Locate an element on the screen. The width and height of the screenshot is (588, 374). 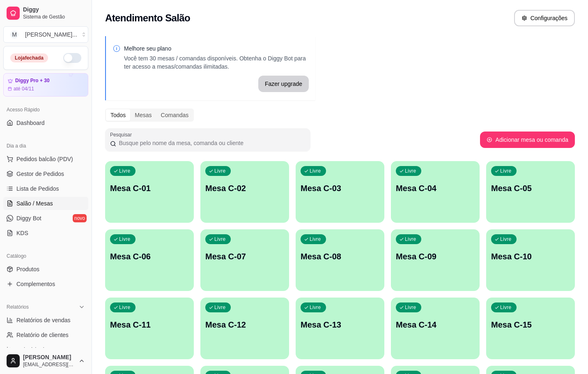
span: M is located at coordinates (15, 35).